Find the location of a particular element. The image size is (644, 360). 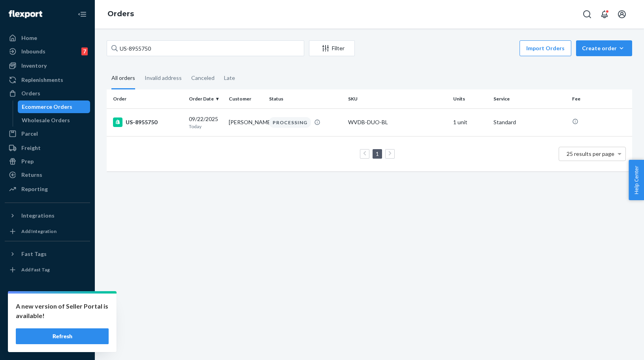

button: Open account menu is located at coordinates (622, 14).